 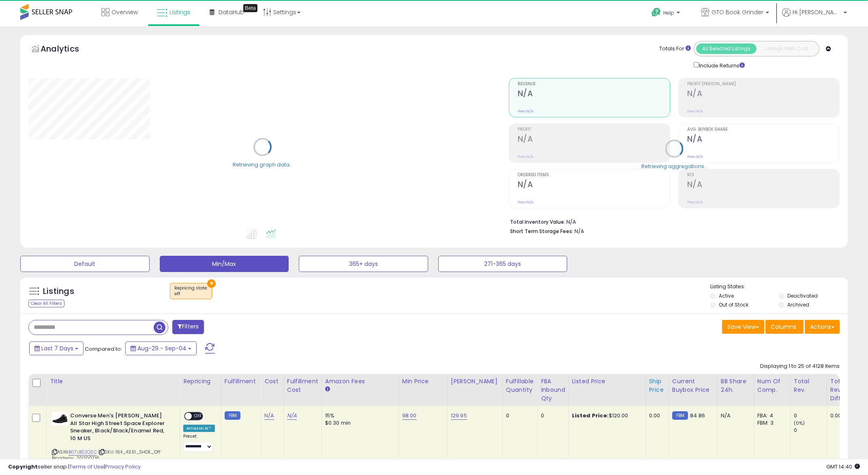 I want to click on div: Tooltip anchor, so click(x=251, y=8).